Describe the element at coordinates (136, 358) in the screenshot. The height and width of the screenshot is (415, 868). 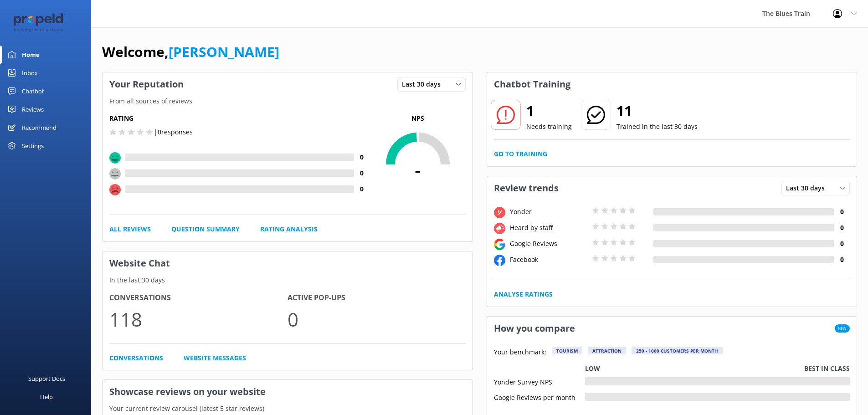
I see `a: Conversations` at that location.